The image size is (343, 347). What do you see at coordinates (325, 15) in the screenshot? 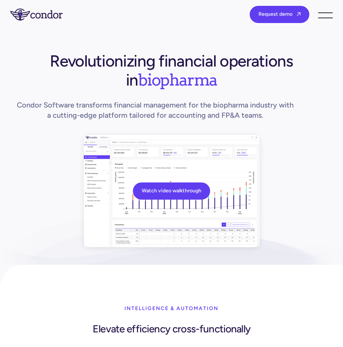
I see `div: menu` at bounding box center [325, 15].